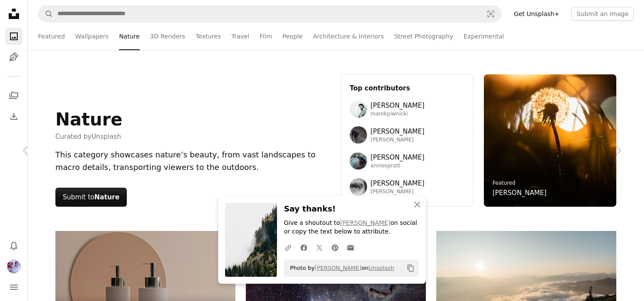  Describe the element at coordinates (411, 268) in the screenshot. I see `button: Copy to clipboard` at that location.